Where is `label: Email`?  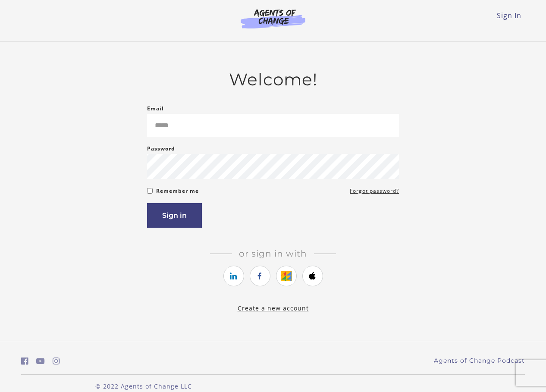
label: Email is located at coordinates (155, 109).